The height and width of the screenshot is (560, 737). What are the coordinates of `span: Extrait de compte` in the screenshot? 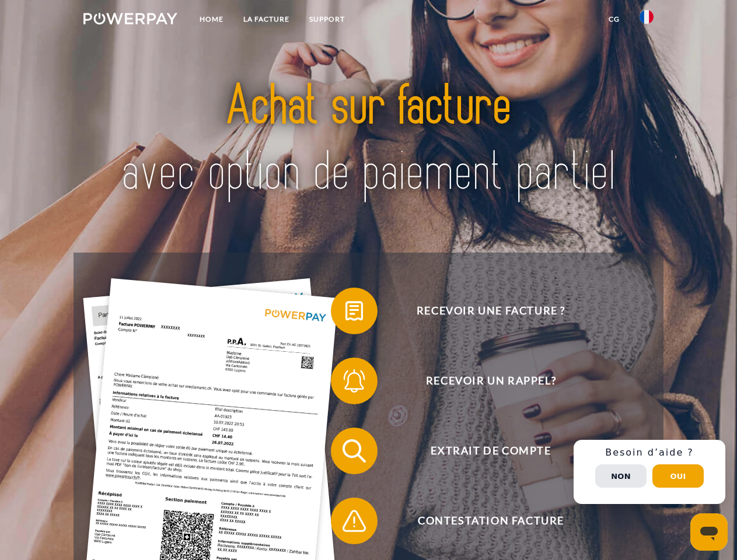 It's located at (491, 451).